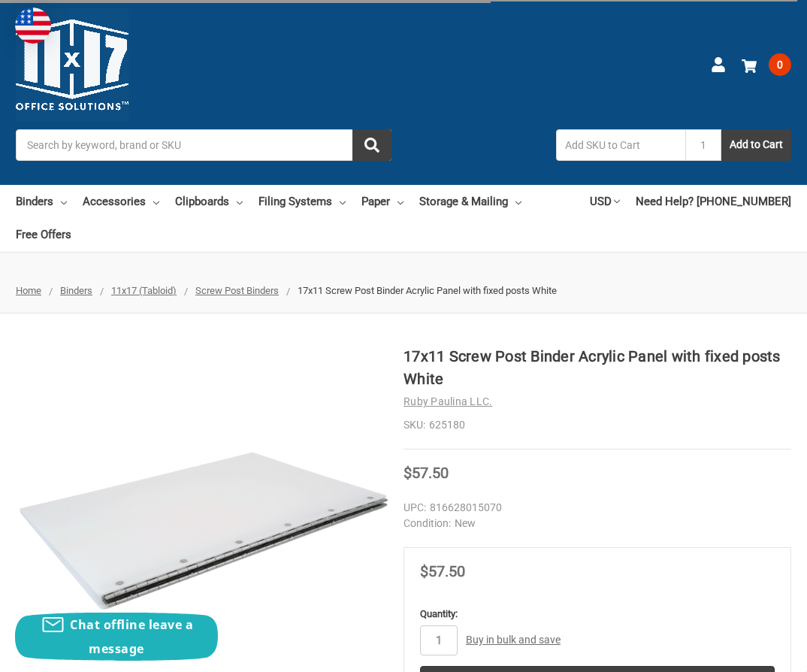 The height and width of the screenshot is (672, 807). What do you see at coordinates (621, 145) in the screenshot?
I see `input: Add SKU to Cart` at bounding box center [621, 145].